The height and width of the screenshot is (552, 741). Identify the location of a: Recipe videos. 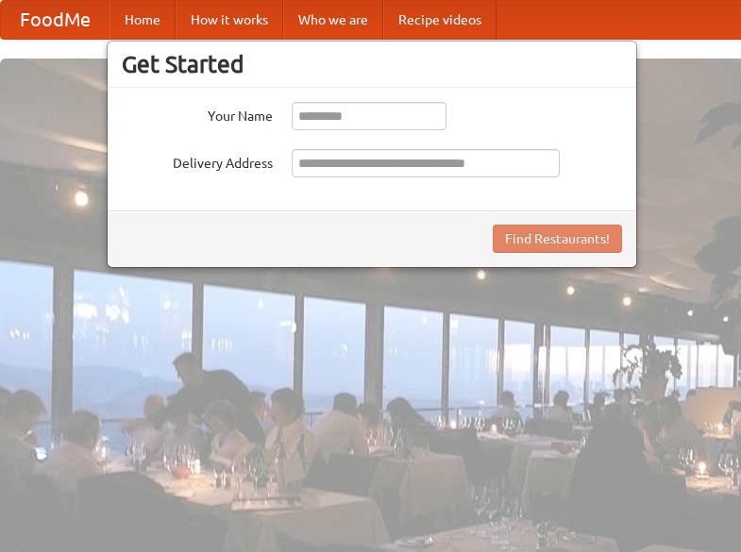
(440, 20).